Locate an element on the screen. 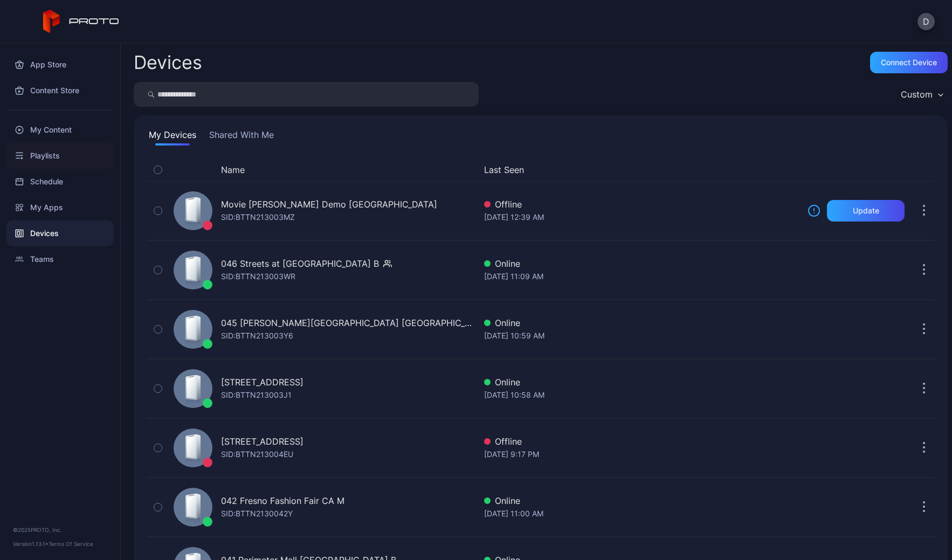 The image size is (952, 560). a: Teams is located at coordinates (60, 259).